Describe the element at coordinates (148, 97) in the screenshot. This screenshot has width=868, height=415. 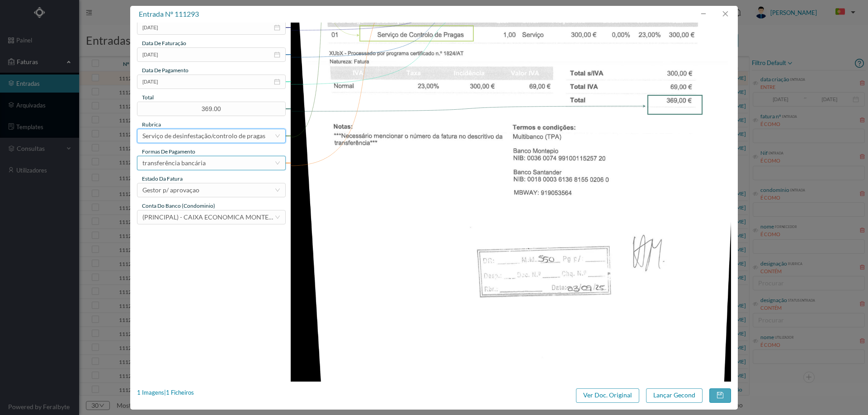
I see `span: total` at that location.